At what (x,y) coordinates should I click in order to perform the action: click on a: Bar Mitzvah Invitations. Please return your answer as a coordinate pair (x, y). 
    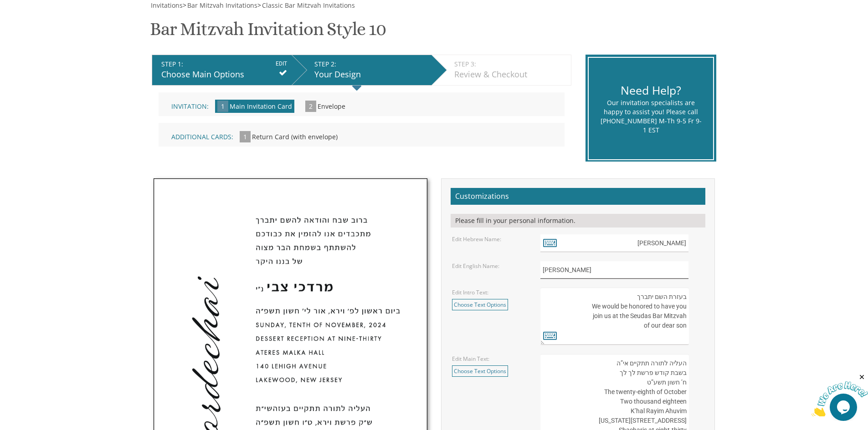
    Looking at the image, I should click on (222, 5).